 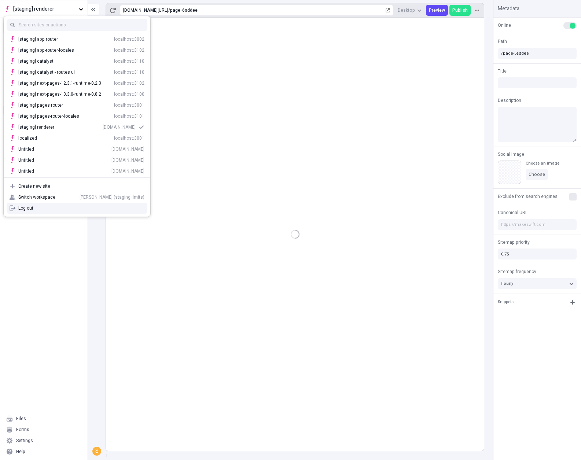 I want to click on div: S, so click(x=97, y=451).